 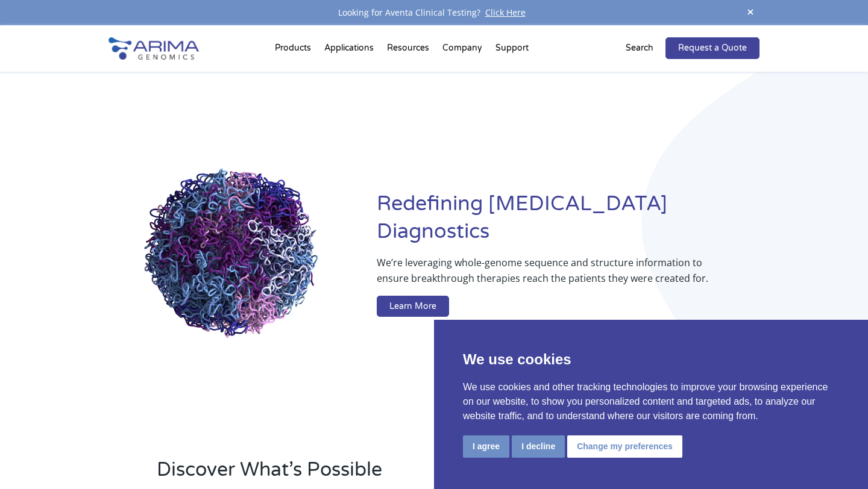 I want to click on p: Search, so click(x=639, y=48).